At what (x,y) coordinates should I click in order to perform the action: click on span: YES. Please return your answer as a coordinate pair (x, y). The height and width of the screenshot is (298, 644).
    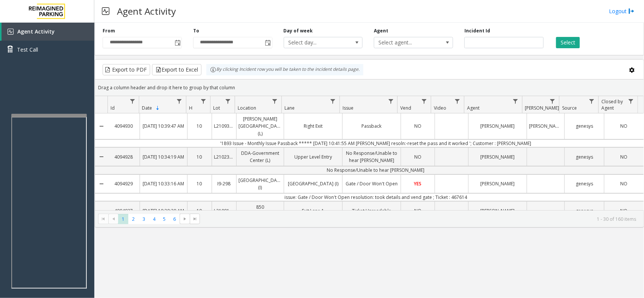
    Looking at the image, I should click on (418, 183).